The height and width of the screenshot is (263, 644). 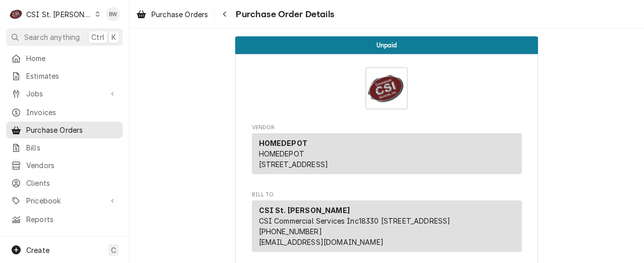 I want to click on span: Estimates, so click(x=71, y=76).